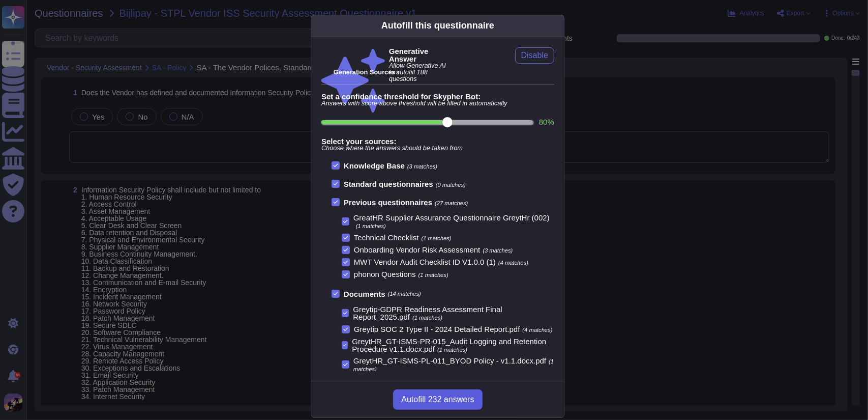  Describe the element at coordinates (421, 72) in the screenshot. I see `span: Allow Generative AI to autofill 188 questions` at that location.